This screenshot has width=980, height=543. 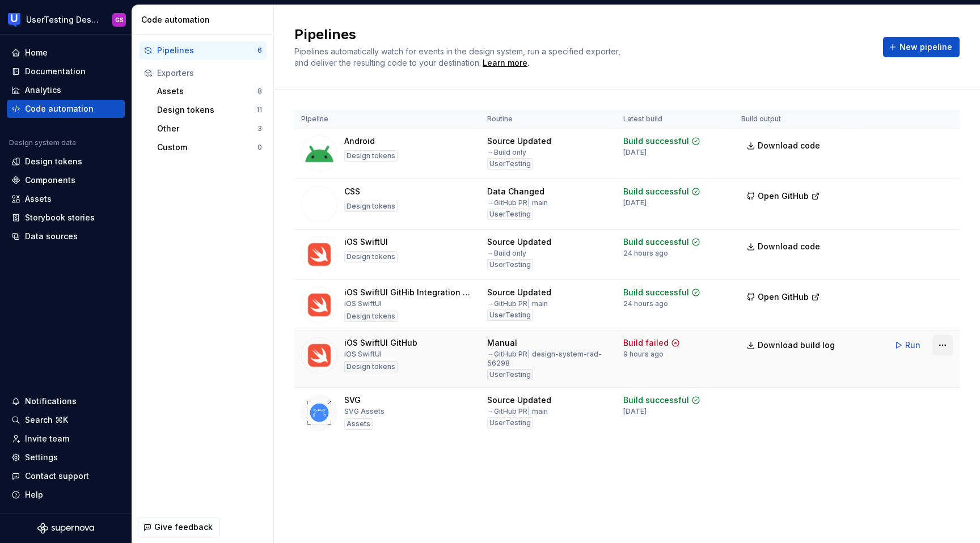 I want to click on div: Android, so click(x=360, y=141).